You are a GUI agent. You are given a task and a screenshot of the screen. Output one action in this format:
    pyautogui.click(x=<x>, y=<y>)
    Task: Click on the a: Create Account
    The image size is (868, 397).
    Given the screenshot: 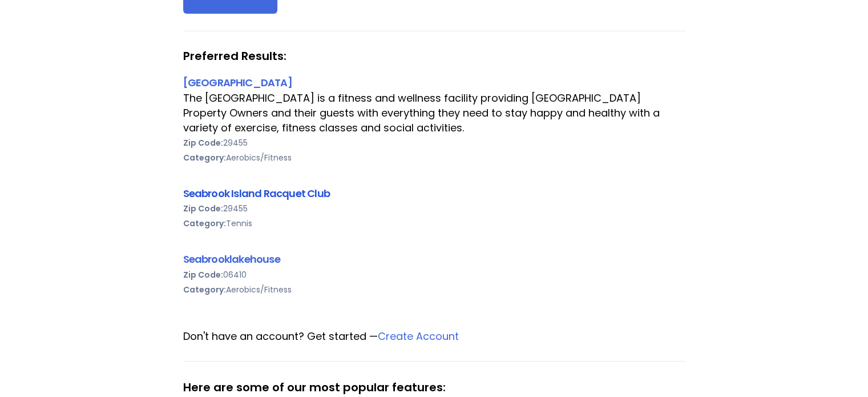 What is the action you would take?
    pyautogui.click(x=418, y=336)
    